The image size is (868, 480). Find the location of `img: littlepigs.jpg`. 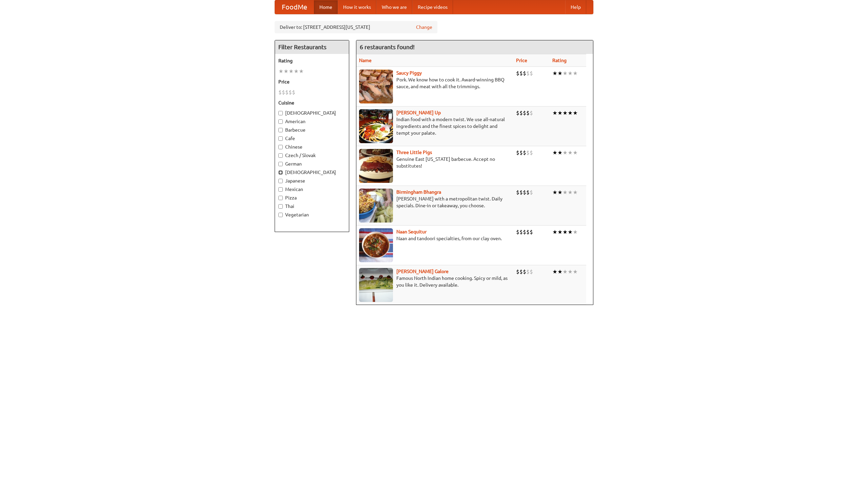

img: littlepigs.jpg is located at coordinates (376, 166).